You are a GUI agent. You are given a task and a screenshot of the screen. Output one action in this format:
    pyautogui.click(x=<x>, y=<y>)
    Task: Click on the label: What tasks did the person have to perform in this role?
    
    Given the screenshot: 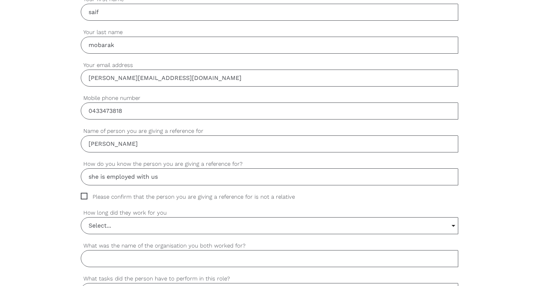 What is the action you would take?
    pyautogui.click(x=269, y=279)
    